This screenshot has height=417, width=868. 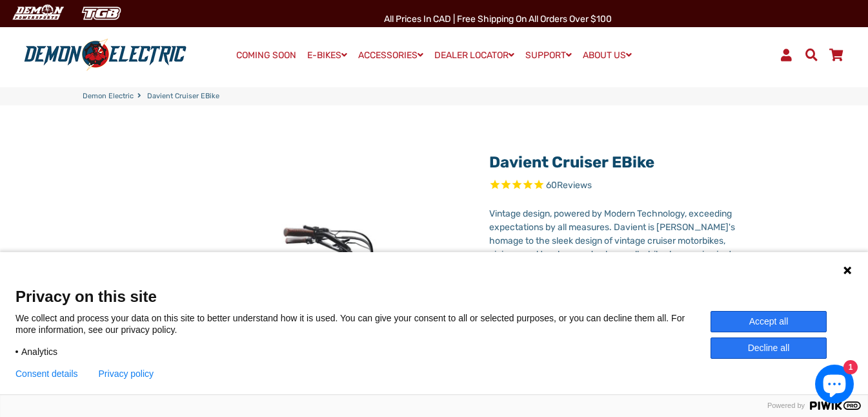 What do you see at coordinates (574, 185) in the screenshot?
I see `span: Reviews` at bounding box center [574, 185].